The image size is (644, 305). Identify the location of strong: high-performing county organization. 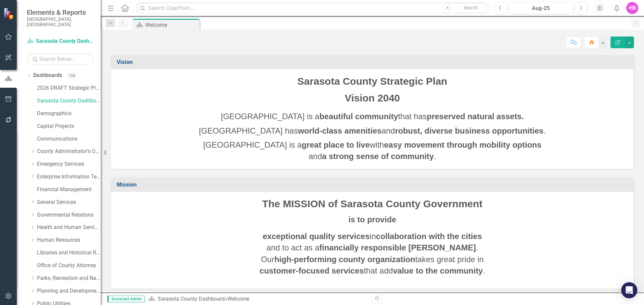
(345, 259).